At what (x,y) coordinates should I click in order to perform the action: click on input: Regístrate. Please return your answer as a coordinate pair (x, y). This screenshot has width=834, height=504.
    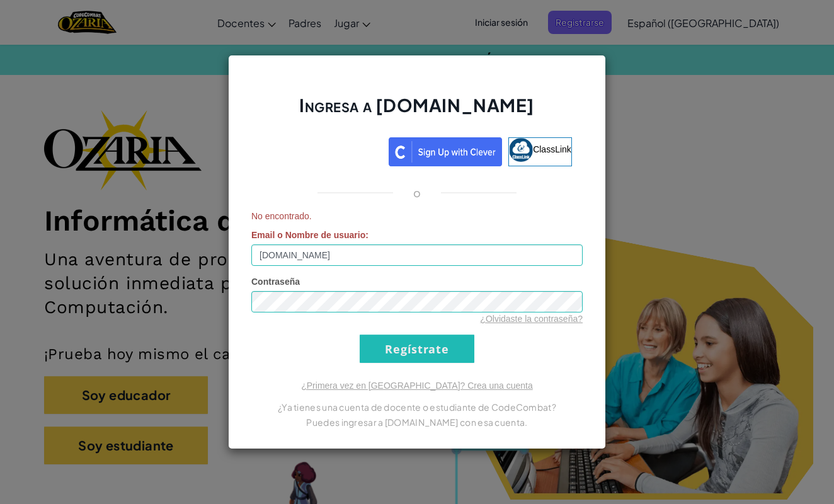
    Looking at the image, I should click on (417, 348).